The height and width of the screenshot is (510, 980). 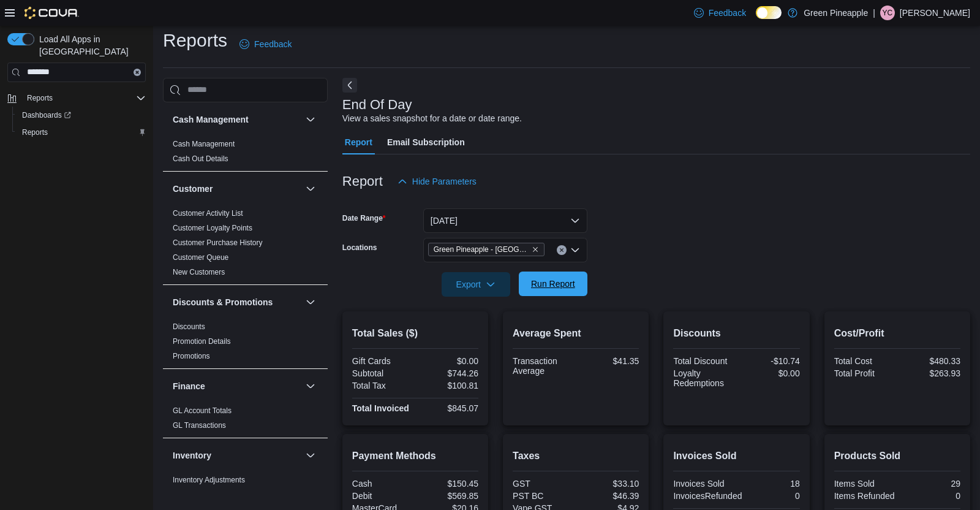 What do you see at coordinates (576, 333) in the screenshot?
I see `h2: Average Spent` at bounding box center [576, 333].